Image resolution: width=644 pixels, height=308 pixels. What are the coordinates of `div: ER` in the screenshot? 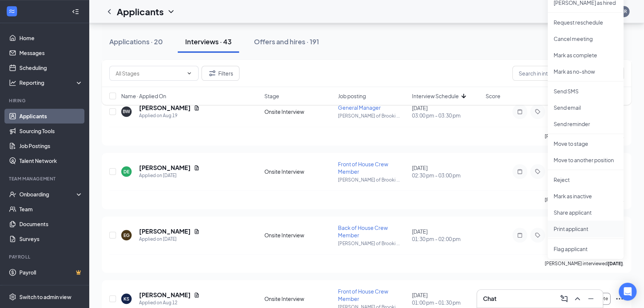 It's located at (624, 11).